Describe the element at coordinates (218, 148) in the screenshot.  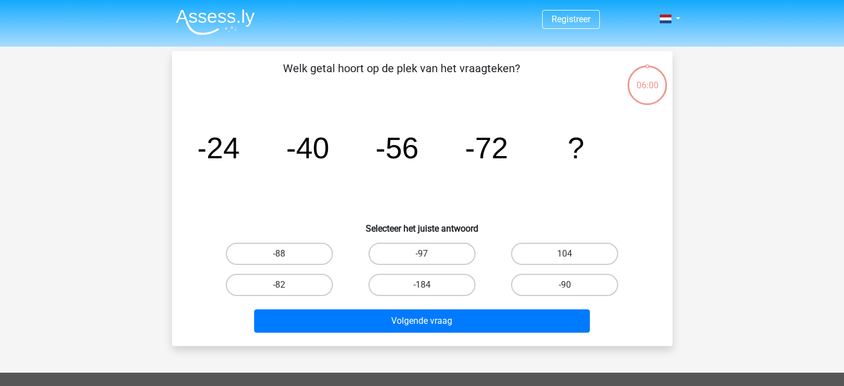
I see `tspan: -24` at that location.